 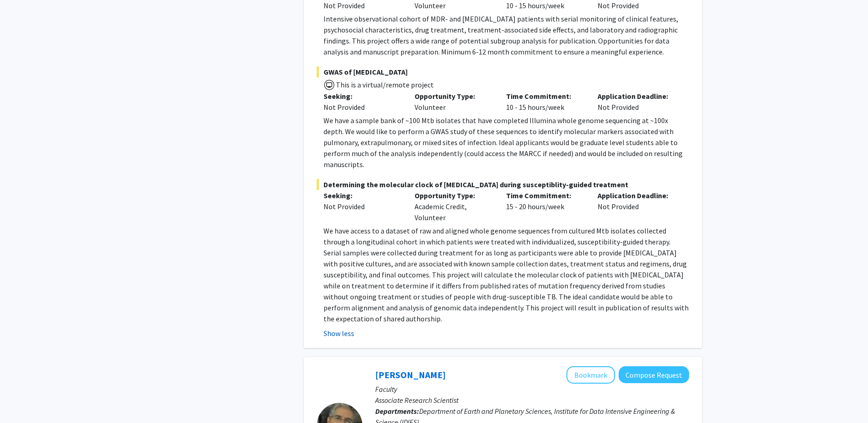 I want to click on button: Compose Request to David Elbert, so click(x=654, y=375).